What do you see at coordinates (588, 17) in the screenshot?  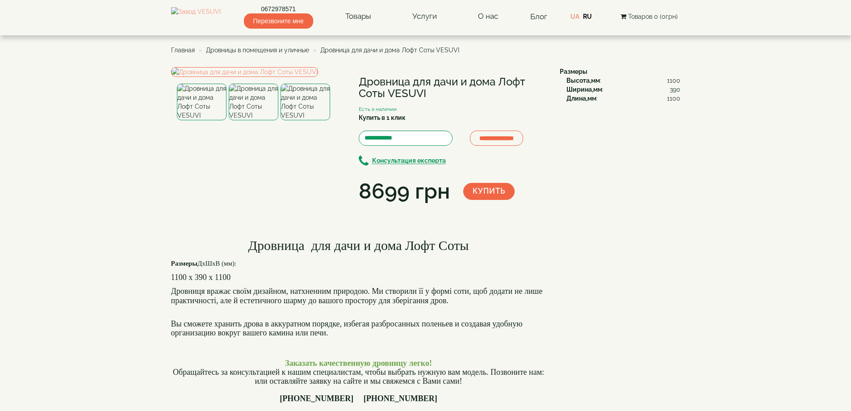 I see `a: RU` at bounding box center [588, 17].